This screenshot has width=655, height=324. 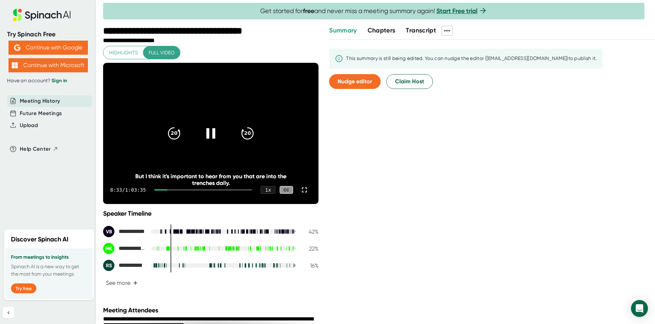 What do you see at coordinates (17, 48) in the screenshot?
I see `img: Aehbyd4JwY73AAAAAElFTkSuQmCC` at bounding box center [17, 48].